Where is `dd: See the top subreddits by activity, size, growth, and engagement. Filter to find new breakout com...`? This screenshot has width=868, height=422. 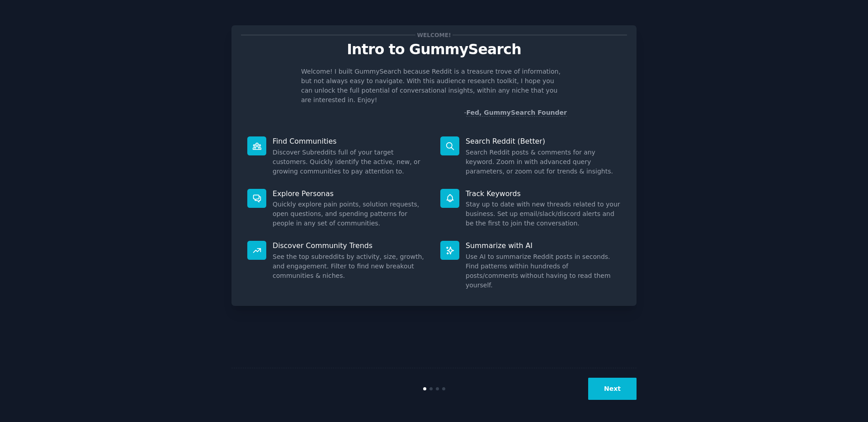
dd: See the top subreddits by activity, size, growth, and engagement. Filter to find new breakout com... is located at coordinates (350, 266).